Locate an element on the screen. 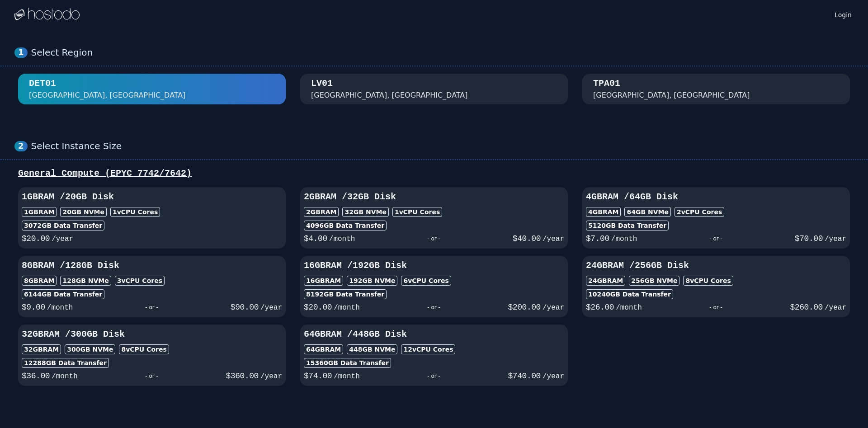  div: 15360 GB Data Transfer is located at coordinates (347, 363).